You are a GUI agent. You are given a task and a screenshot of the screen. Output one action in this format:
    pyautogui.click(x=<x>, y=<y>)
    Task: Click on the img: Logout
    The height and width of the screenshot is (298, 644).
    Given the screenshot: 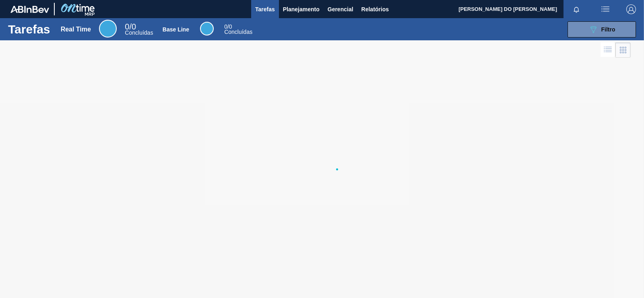 What is the action you would take?
    pyautogui.click(x=632, y=9)
    